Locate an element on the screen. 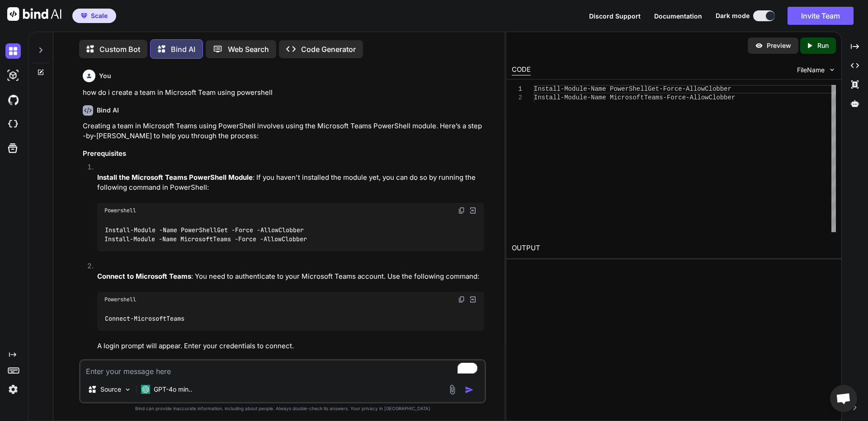 The image size is (868, 421). span: Documentation is located at coordinates (678, 16).